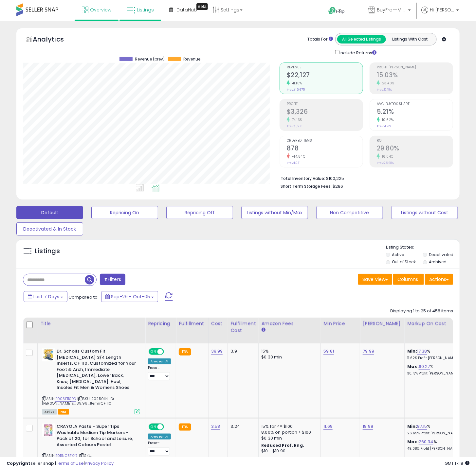 This screenshot has height=470, width=476. I want to click on h2: $3,326, so click(325, 112).